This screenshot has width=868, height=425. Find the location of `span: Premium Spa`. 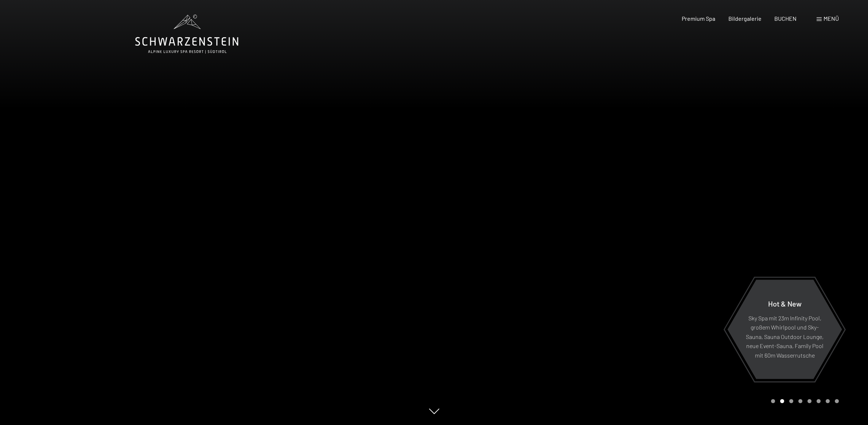

span: Premium Spa is located at coordinates (699, 18).